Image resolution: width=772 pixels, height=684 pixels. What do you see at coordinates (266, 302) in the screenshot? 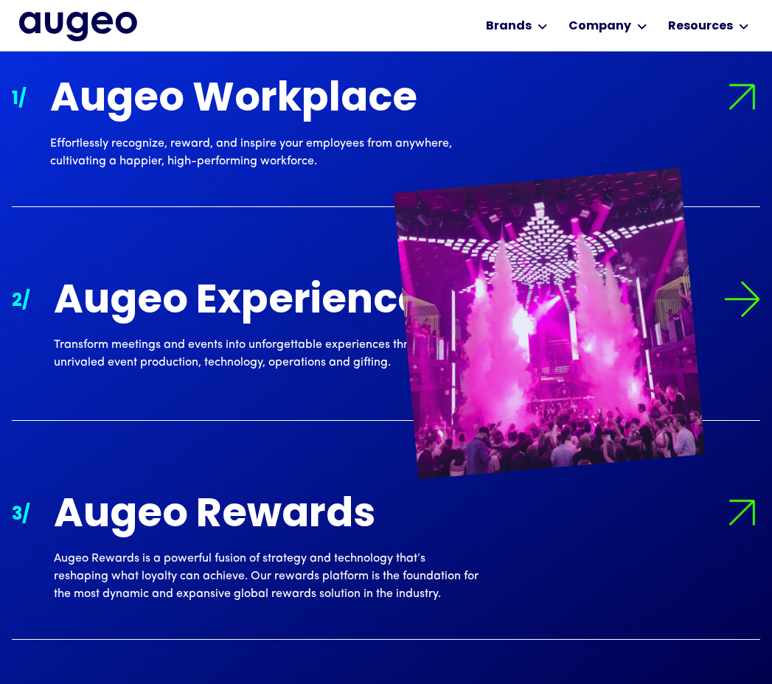
I see `div: Augeo Experience` at bounding box center [266, 302].